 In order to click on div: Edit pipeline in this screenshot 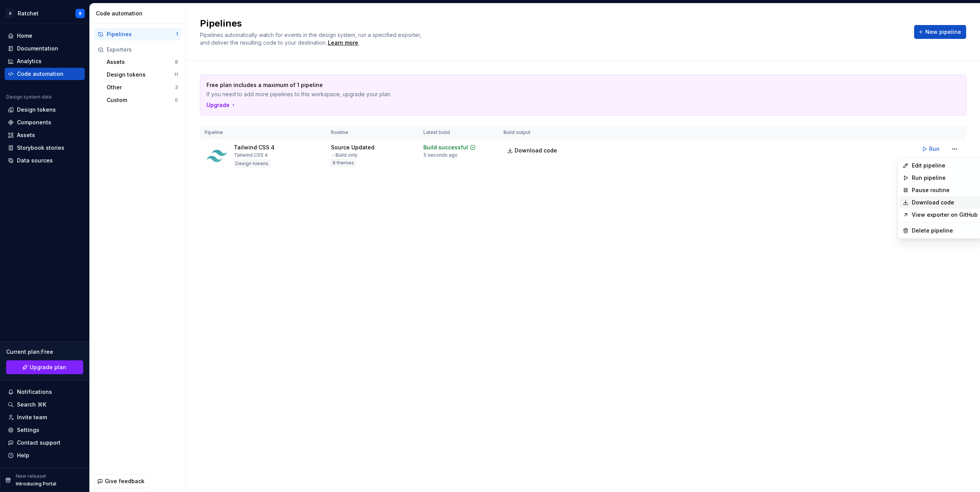, I will do `click(944, 165)`.